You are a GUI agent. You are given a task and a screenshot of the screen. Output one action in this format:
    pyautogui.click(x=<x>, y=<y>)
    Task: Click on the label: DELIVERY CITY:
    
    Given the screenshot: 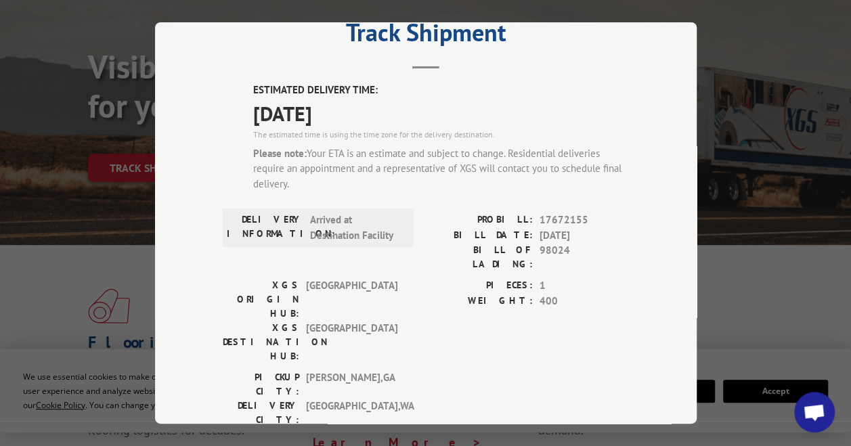 What is the action you would take?
    pyautogui.click(x=261, y=413)
    